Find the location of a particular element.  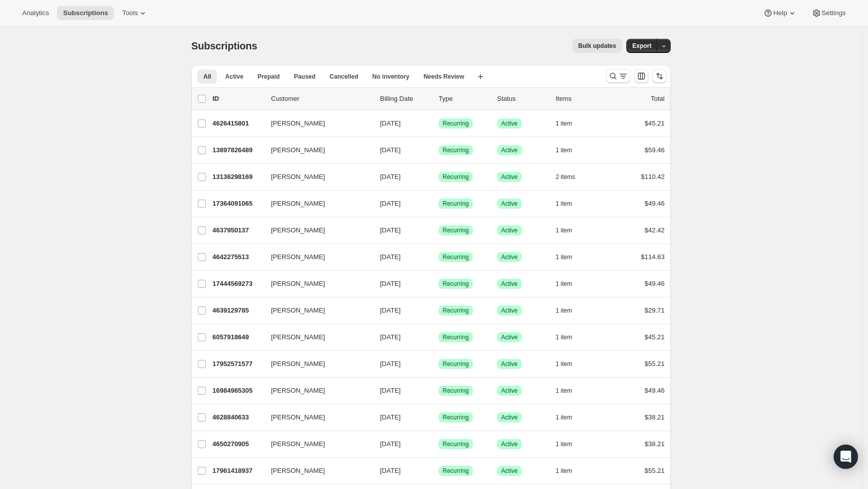

span: Settings is located at coordinates (833, 13).